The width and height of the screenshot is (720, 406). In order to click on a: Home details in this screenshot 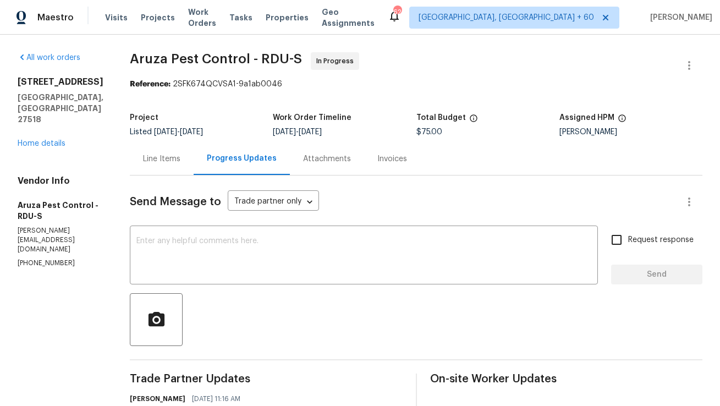, I will do `click(41, 144)`.